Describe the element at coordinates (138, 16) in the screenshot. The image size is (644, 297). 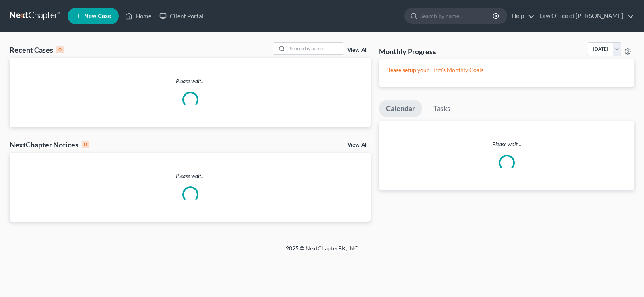
I see `a: Home` at that location.